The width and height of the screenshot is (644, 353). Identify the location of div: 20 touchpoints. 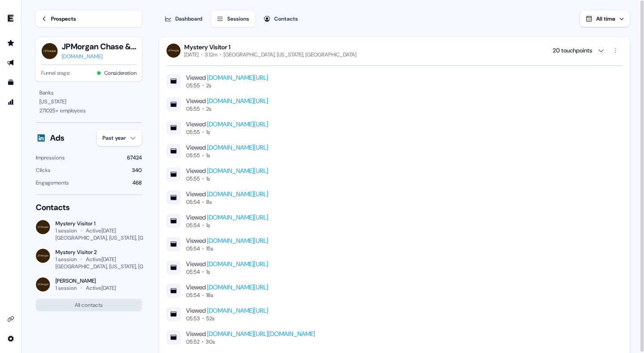
(573, 51).